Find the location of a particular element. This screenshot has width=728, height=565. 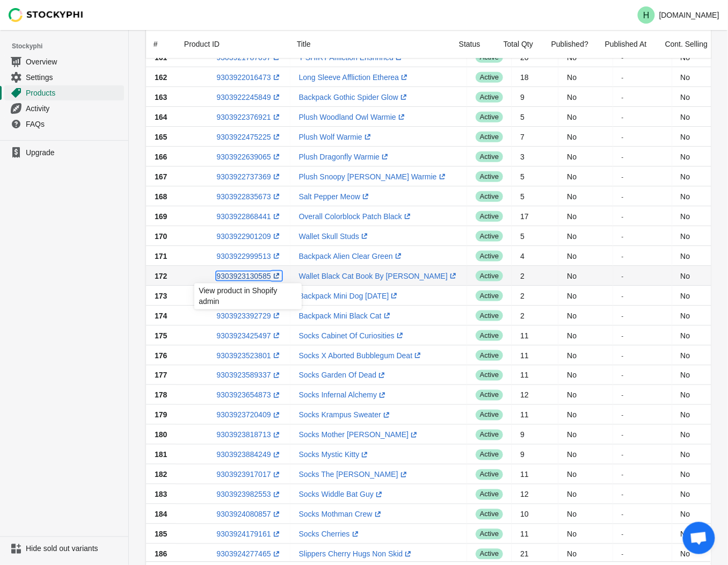

td: 12 is located at coordinates (534, 494).